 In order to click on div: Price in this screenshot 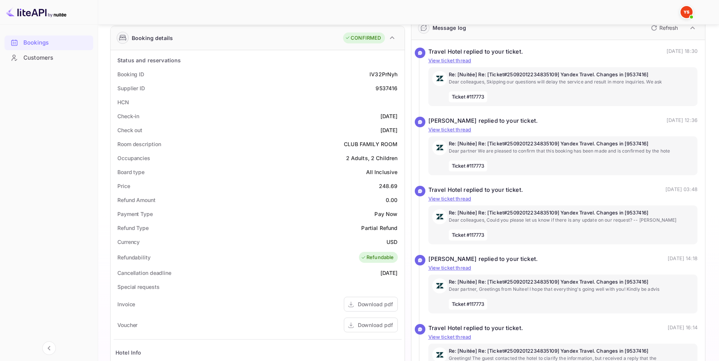, I will do `click(124, 186)`.